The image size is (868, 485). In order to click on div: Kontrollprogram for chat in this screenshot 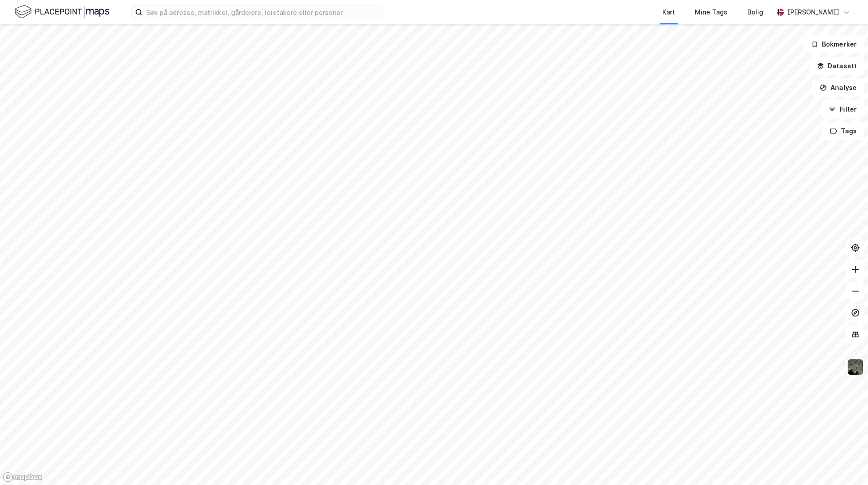, I will do `click(845, 463)`.